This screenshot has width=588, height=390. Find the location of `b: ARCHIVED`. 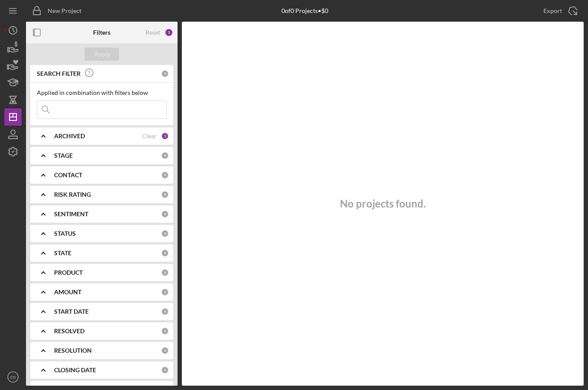

b: ARCHIVED is located at coordinates (69, 136).